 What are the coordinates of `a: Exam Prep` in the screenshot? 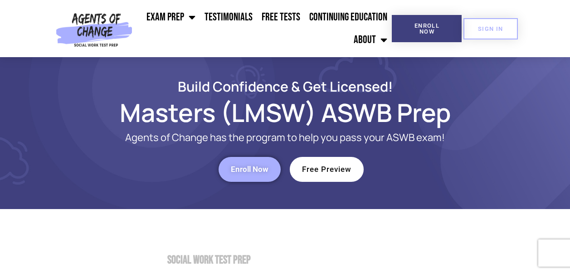 It's located at (171, 17).